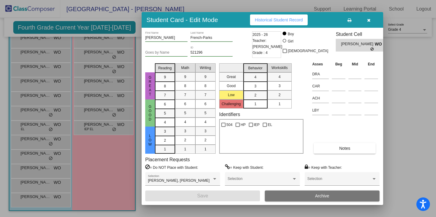 The image size is (436, 217). Describe the element at coordinates (244, 168) in the screenshot. I see `label: = Keep with Student:` at that location.